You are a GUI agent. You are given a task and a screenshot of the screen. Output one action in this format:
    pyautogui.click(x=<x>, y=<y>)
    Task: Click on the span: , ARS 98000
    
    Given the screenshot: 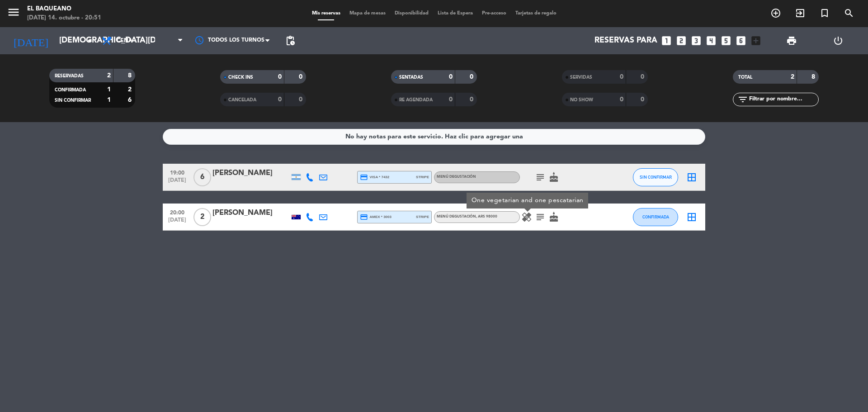 What is the action you would take?
    pyautogui.click(x=486, y=216)
    